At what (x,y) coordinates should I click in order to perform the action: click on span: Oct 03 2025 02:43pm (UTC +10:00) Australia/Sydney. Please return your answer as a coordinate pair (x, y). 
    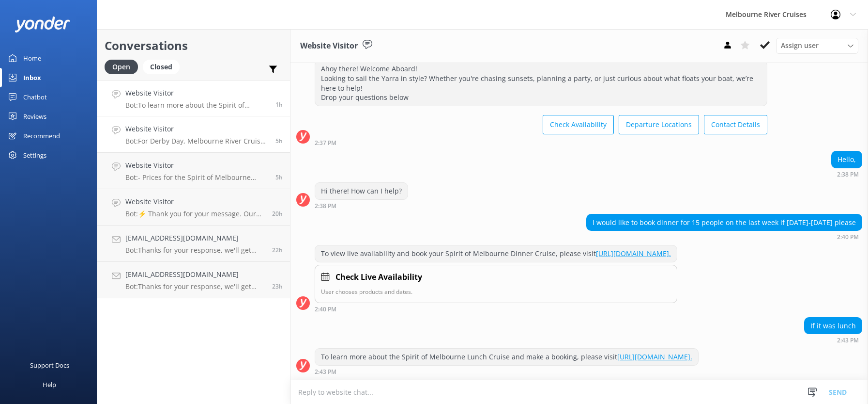
    Looking at the image, I should click on (279, 104).